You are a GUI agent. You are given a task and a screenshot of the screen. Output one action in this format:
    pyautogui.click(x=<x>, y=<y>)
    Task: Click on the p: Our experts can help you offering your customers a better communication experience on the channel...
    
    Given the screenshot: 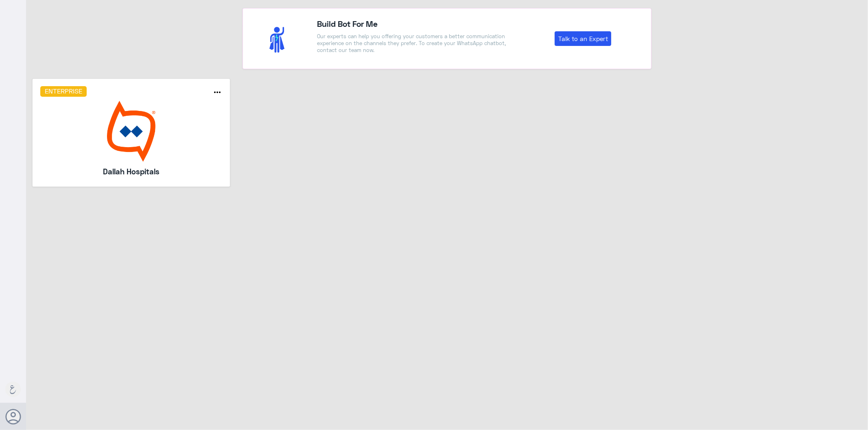 What is the action you would take?
    pyautogui.click(x=413, y=43)
    